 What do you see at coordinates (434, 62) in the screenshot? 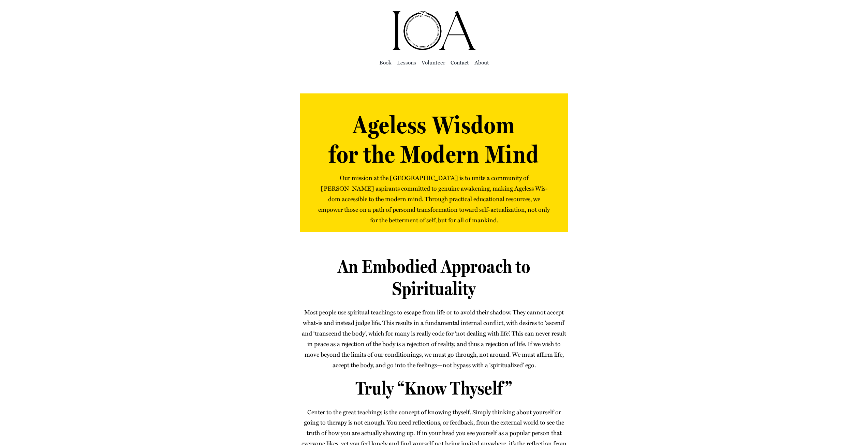
I see `nav: Main` at bounding box center [434, 62].